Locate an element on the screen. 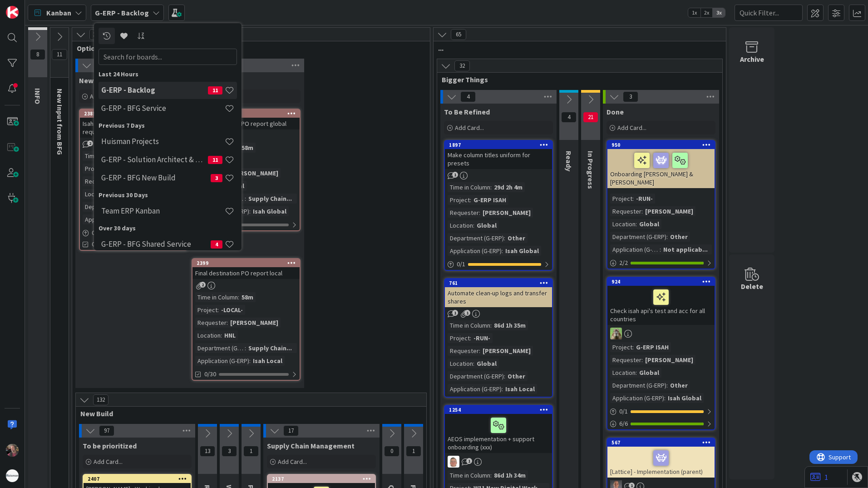 The width and height of the screenshot is (868, 488). span: 2 / 2 is located at coordinates (623, 262).